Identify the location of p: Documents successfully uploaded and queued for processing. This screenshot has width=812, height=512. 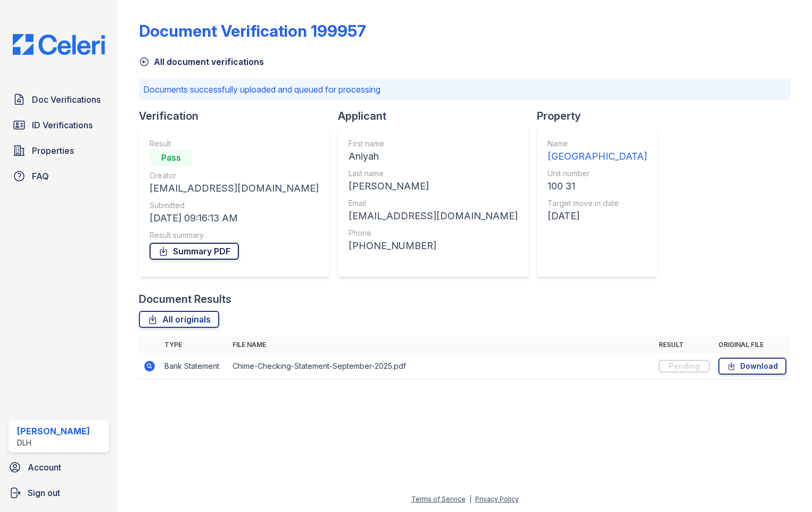
(465, 89).